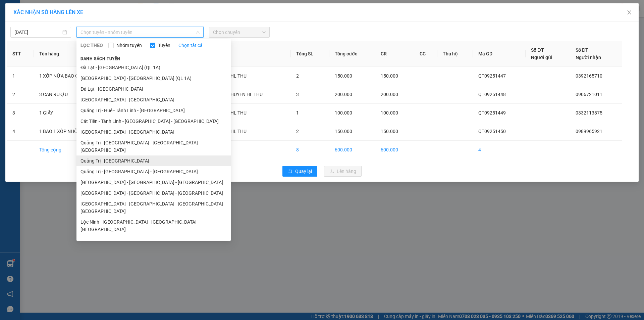  What do you see at coordinates (629, 13) in the screenshot?
I see `button: Close` at bounding box center [629, 13].